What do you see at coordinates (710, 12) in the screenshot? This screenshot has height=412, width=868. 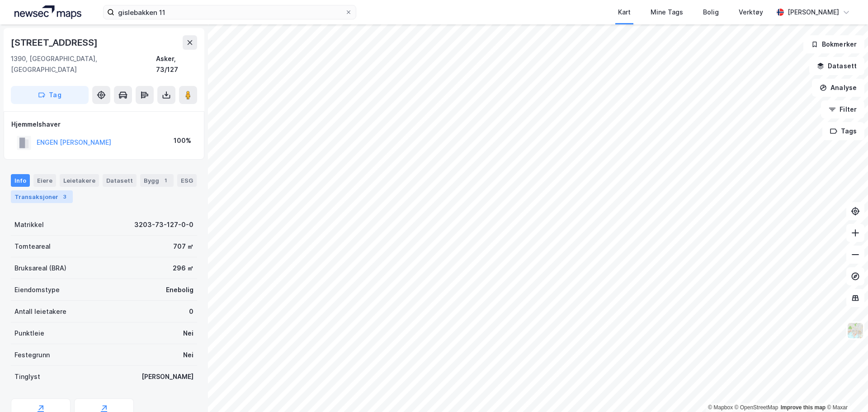 I see `div: Bolig` at bounding box center [710, 12].